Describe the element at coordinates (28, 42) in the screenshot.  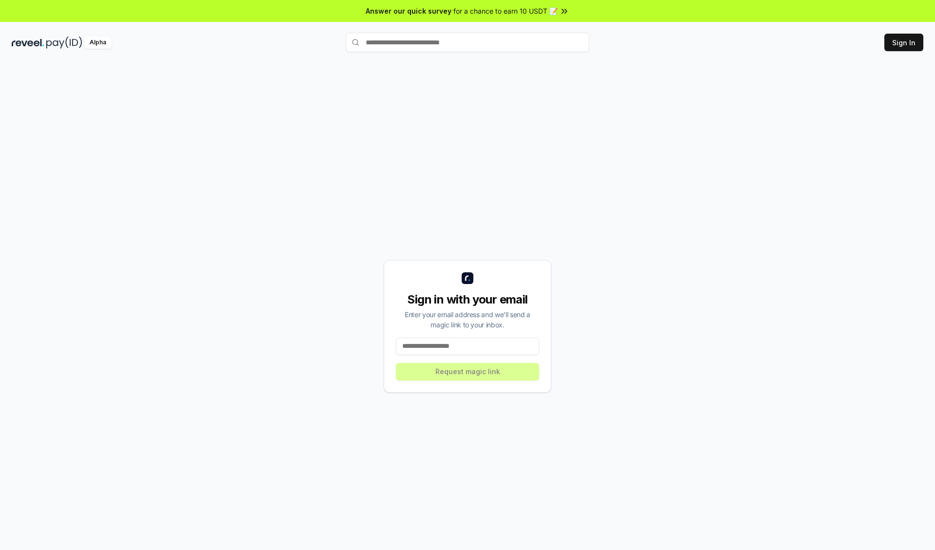
I see `img: reveel_dark` at that location.